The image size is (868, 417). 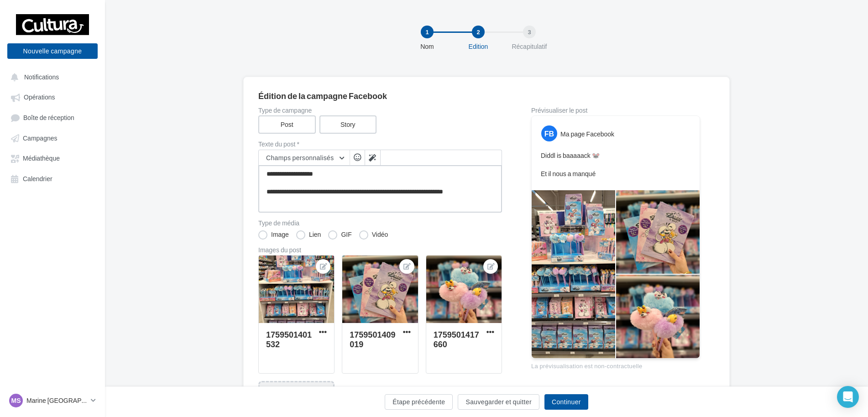 I want to click on span: Notifications, so click(x=42, y=77).